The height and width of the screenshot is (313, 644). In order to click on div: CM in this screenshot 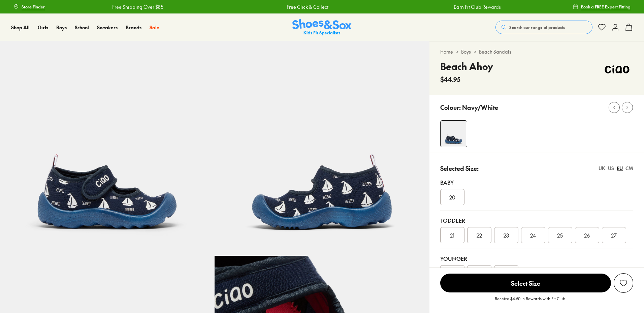, I will do `click(629, 168)`.